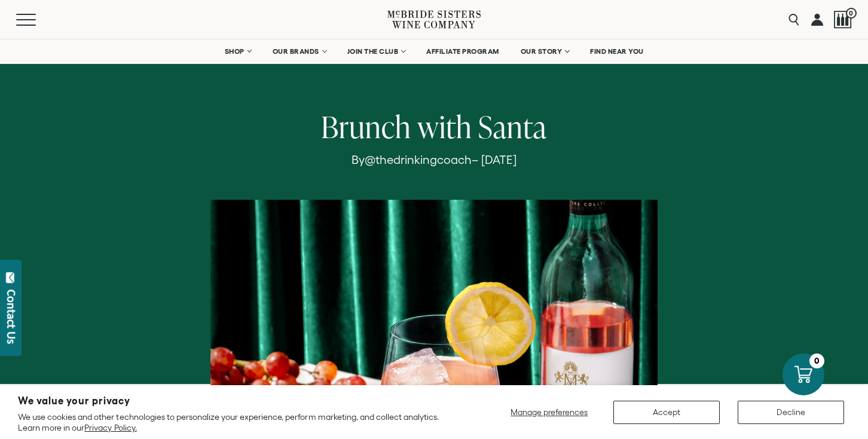 The height and width of the screenshot is (439, 868). What do you see at coordinates (240, 422) in the screenshot?
I see `p: We use cookies and other technologies to personalize your experience, perform marketing, and coll...` at bounding box center [240, 422].